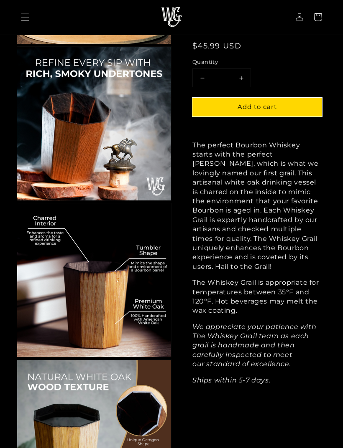 The image size is (343, 448). I want to click on em: We appreciate your patience with The Whiskey Grail team as each grail is handmade and then carefu..., so click(254, 345).